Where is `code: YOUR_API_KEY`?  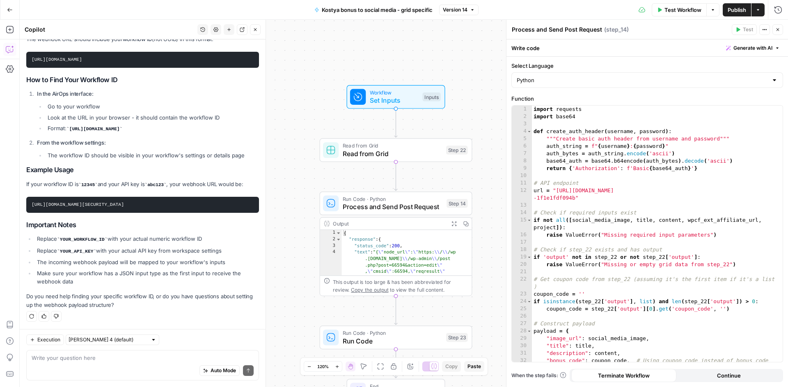
code: YOUR_API_KEY is located at coordinates (76, 251).